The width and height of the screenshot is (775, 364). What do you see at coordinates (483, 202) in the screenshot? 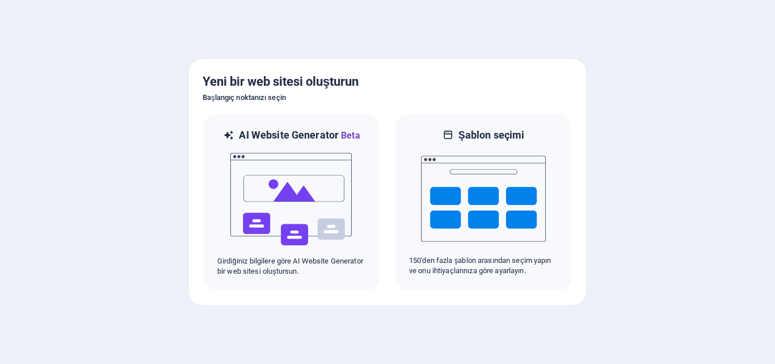
I see `div: Şablon seçimi150'den fazla şablon arasından seçim yapın ve onu ihtiyaçlarınıza göre ayarlayın.` at bounding box center [483, 202].